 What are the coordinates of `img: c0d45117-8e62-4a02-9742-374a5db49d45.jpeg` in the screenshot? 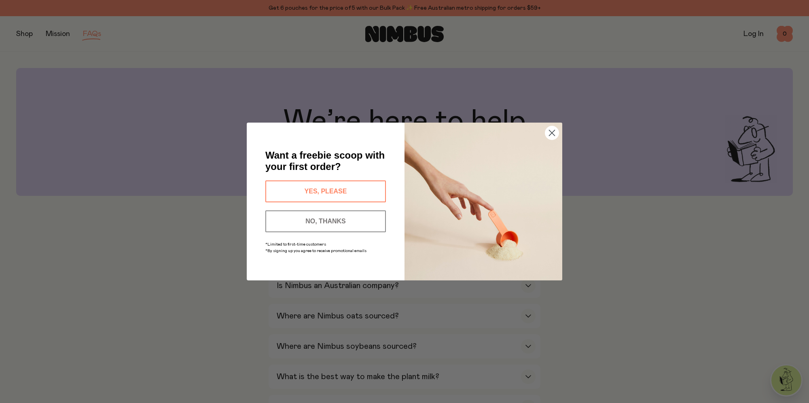 It's located at (483, 201).